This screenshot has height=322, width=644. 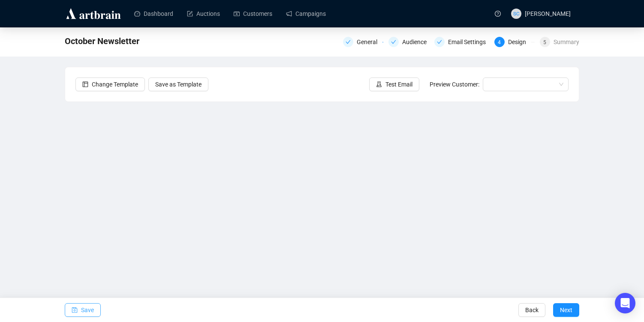 I want to click on span: save, so click(x=75, y=310).